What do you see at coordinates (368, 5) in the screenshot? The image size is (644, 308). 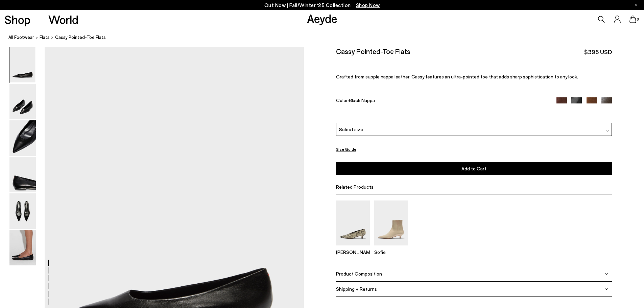 I see `span: Navigate to /collections/new-in` at bounding box center [368, 5].